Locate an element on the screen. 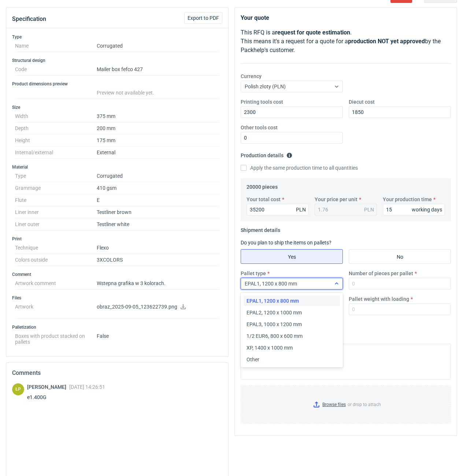  dd: Wstepna grafika w 3 kolorach. is located at coordinates (158, 283).